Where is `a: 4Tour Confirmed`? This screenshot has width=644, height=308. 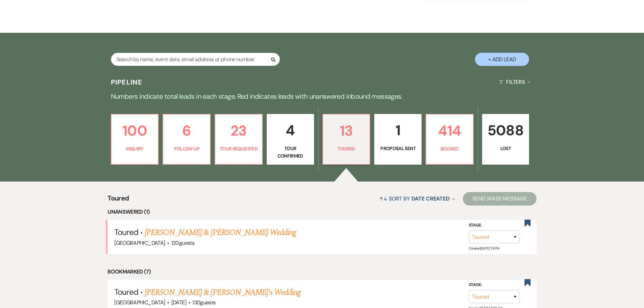
a: 4Tour Confirmed is located at coordinates (290, 139).